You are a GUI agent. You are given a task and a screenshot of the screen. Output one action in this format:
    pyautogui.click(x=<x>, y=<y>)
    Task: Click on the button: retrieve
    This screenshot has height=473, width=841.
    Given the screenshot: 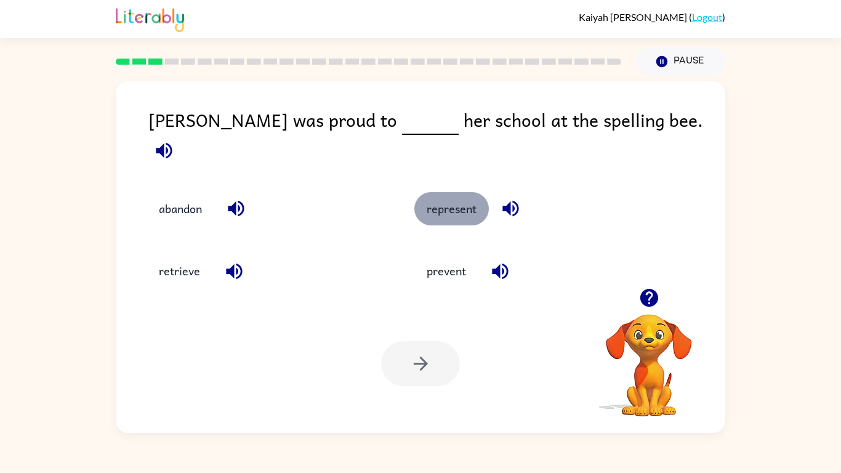 What is the action you would take?
    pyautogui.click(x=179, y=271)
    